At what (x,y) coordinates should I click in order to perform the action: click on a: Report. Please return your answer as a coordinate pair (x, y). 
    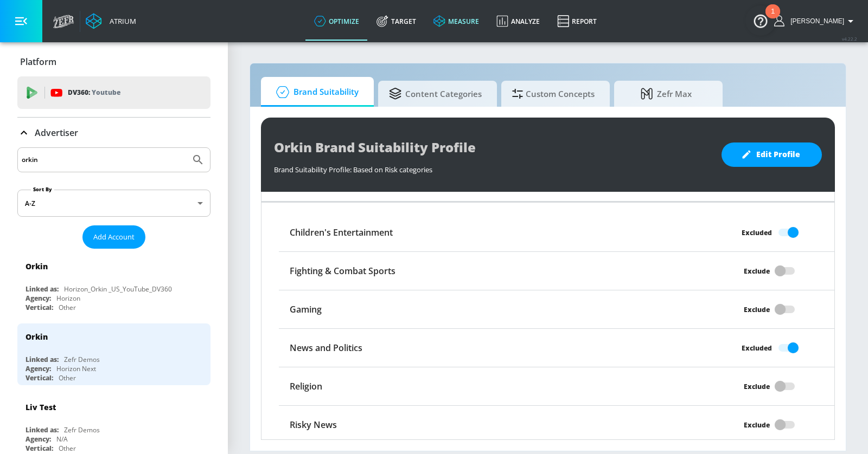
    Looking at the image, I should click on (577, 21).